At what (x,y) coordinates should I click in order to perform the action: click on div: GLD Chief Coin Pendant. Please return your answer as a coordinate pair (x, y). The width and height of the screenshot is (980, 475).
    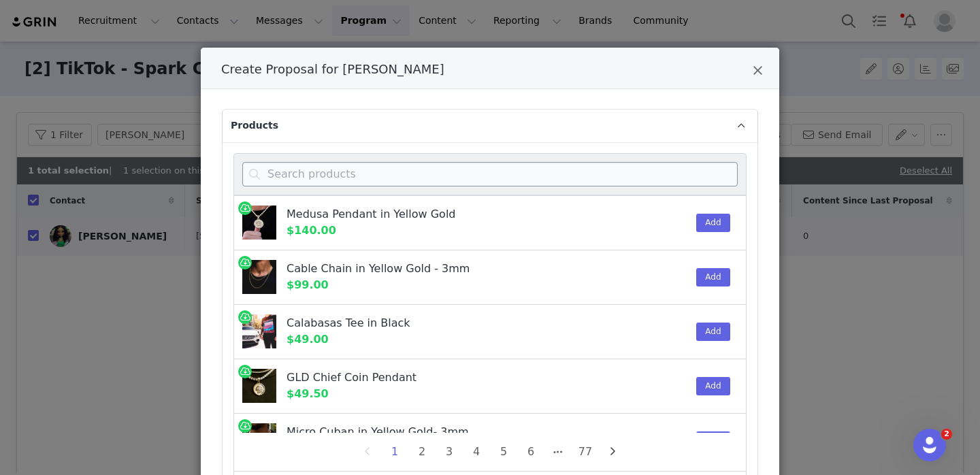
    Looking at the image, I should click on (454, 378).